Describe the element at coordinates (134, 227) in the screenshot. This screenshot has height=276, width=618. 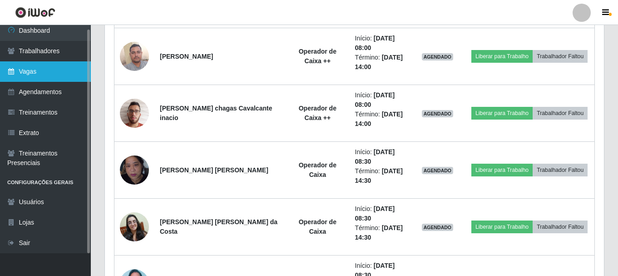
I see `img: 1754064940964.jpeg` at that location.